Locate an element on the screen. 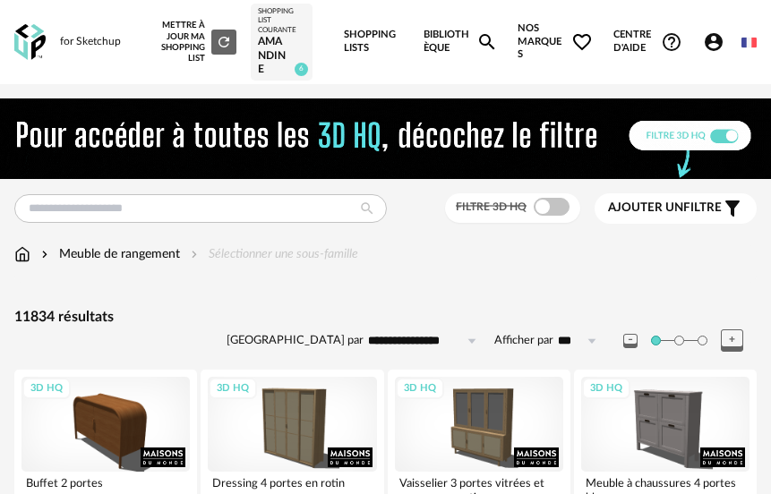 The width and height of the screenshot is (771, 494). div: amandine is located at coordinates (281, 56).